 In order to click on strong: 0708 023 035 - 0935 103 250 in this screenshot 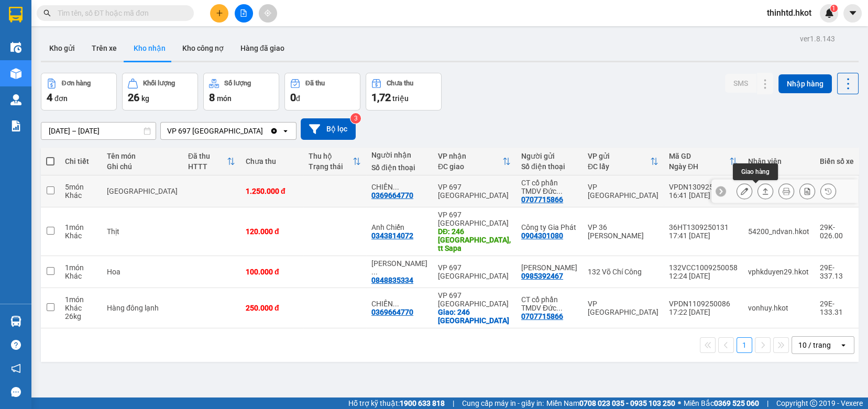, I will do `click(627, 403)`.